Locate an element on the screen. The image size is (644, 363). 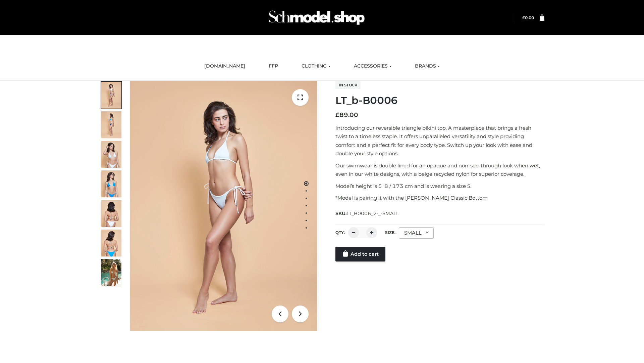
img: ArielClassicBikiniTop_CloudNine_AzureSky_OW114ECO_3-scaled.jpg is located at coordinates (111, 154).